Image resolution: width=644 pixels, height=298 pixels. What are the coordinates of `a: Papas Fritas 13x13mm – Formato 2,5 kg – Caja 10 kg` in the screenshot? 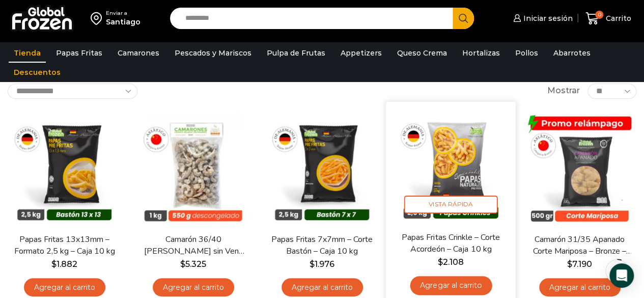 It's located at (64, 246).